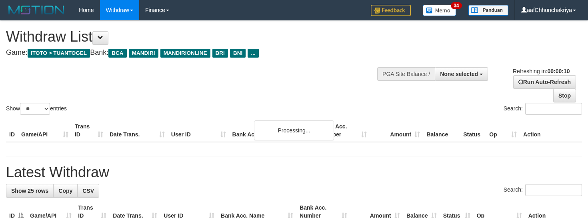 The width and height of the screenshot is (588, 218). What do you see at coordinates (137, 131) in the screenshot?
I see `th: Date Trans.` at bounding box center [137, 131].